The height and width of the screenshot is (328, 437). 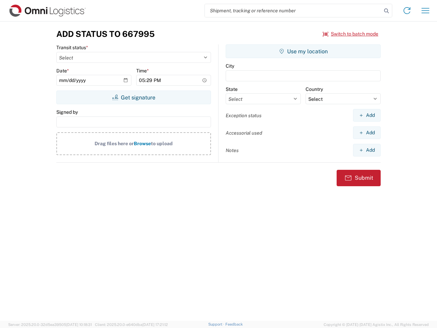 What do you see at coordinates (62, 71) in the screenshot?
I see `label: Date` at bounding box center [62, 71].